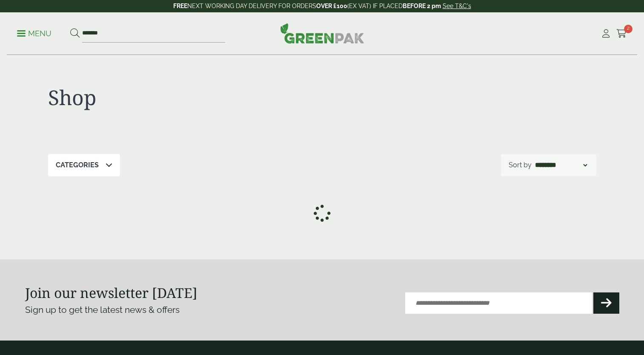 The image size is (644, 355). I want to click on p: Sort by, so click(520, 165).